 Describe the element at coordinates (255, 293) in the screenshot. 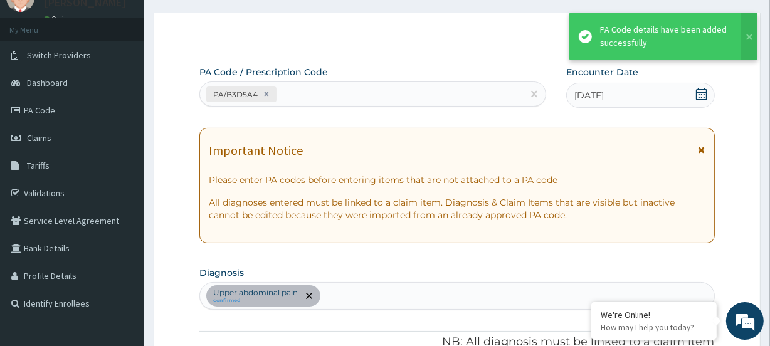

I see `p: Upper abdominal pain` at that location.